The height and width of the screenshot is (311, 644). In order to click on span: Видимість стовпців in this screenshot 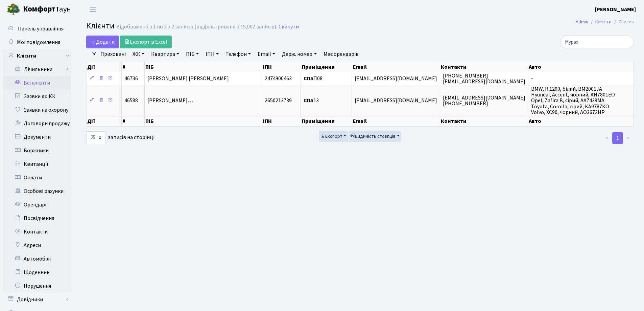, I will do `click(373, 136)`.